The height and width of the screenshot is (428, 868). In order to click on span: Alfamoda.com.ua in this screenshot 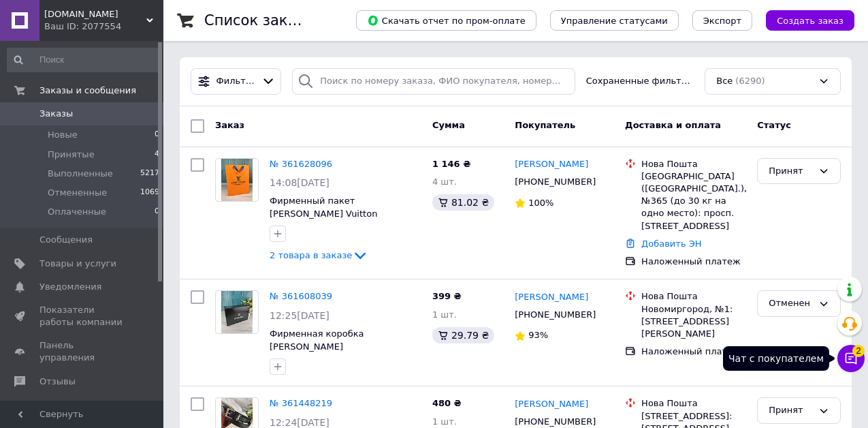, I will do `click(95, 15)`.